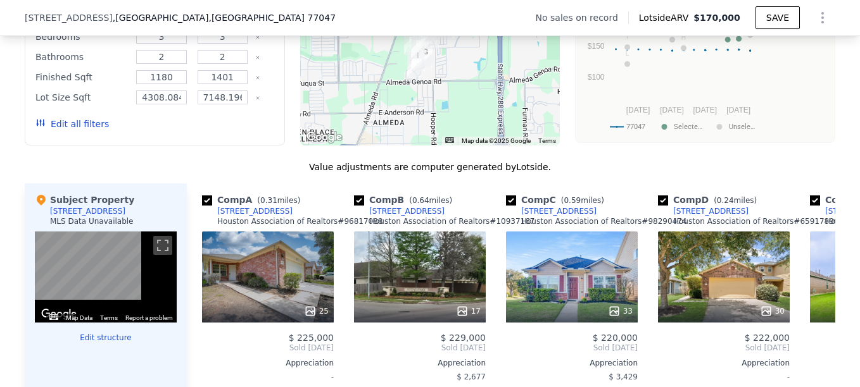 The image size is (860, 387). Describe the element at coordinates (777, 18) in the screenshot. I see `button: SAVE` at that location.